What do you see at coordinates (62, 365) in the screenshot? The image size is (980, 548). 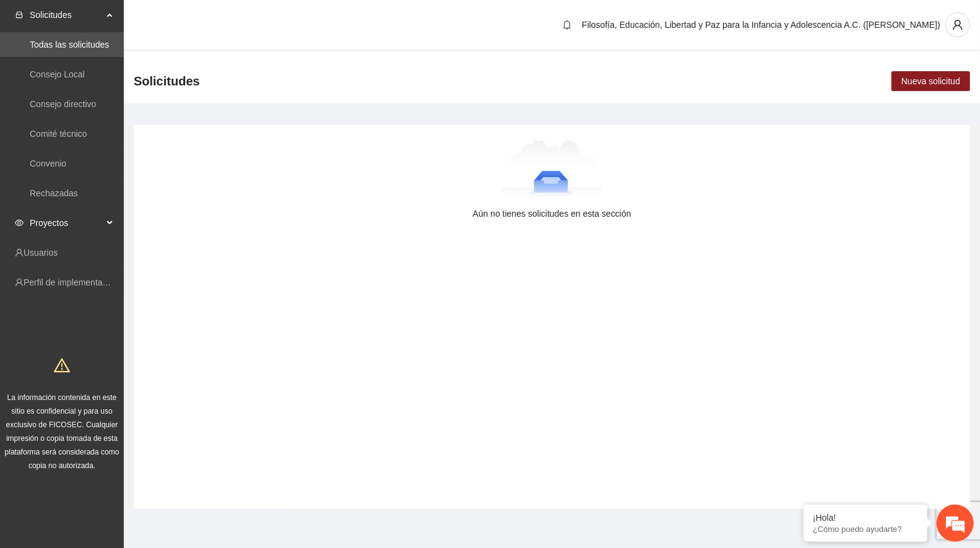 I see `span: warning` at bounding box center [62, 365].